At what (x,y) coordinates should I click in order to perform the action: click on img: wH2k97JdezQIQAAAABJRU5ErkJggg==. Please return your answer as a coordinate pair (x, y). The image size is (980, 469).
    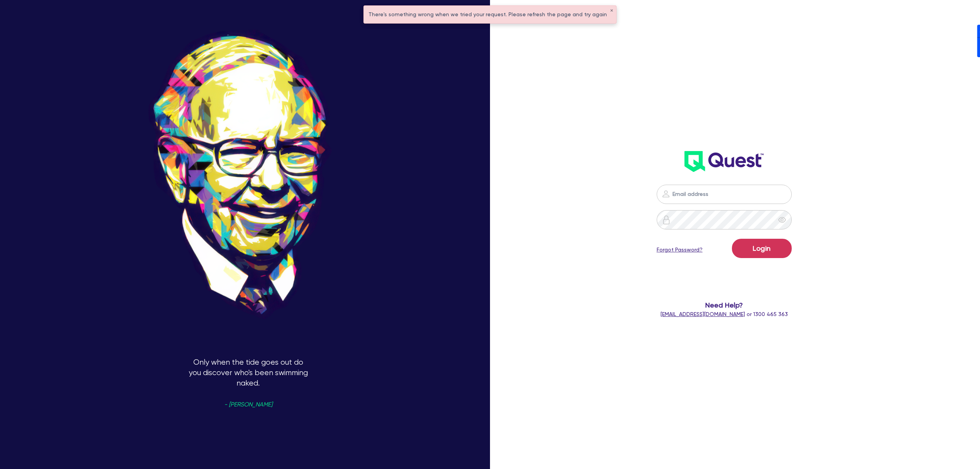
    Looking at the image, I should click on (724, 161).